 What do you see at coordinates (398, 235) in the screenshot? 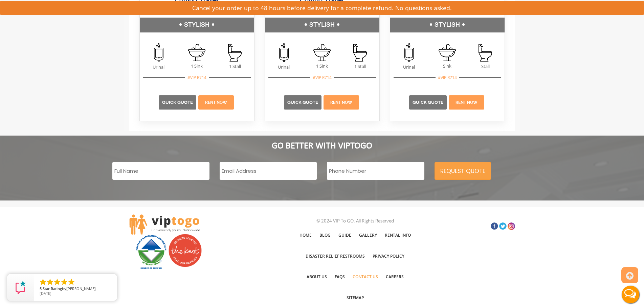
I see `a: Rental Info` at bounding box center [398, 235].